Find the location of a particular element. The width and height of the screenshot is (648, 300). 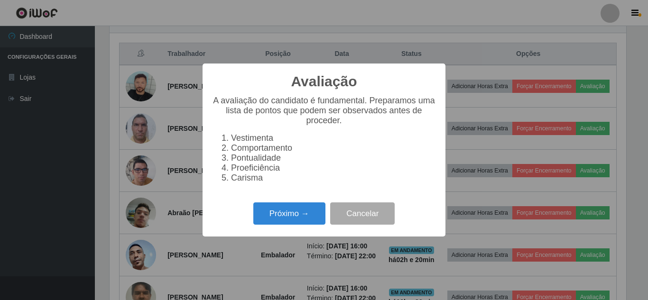

p: A avaliação do candidato é fundamental. Preparamos uma lista de pontos que podem ser observados a... is located at coordinates (324, 110).